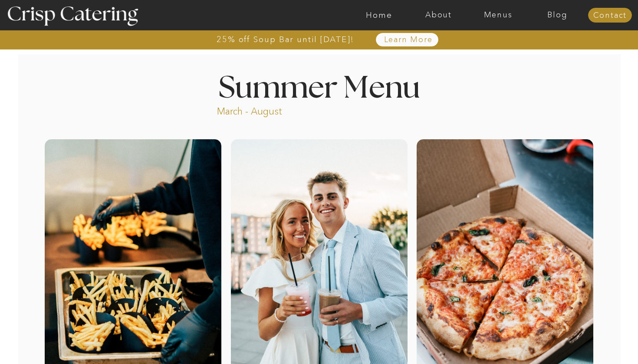  I want to click on nav: Learn More, so click(408, 40).